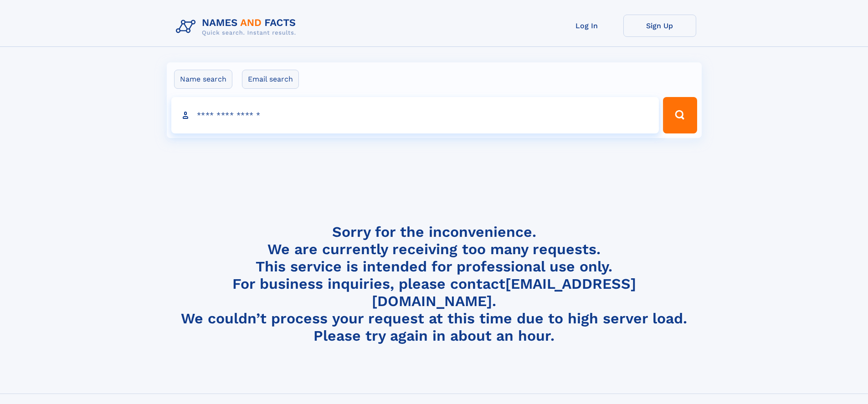 The image size is (868, 404). What do you see at coordinates (660, 25) in the screenshot?
I see `a: Sign Up` at bounding box center [660, 25].